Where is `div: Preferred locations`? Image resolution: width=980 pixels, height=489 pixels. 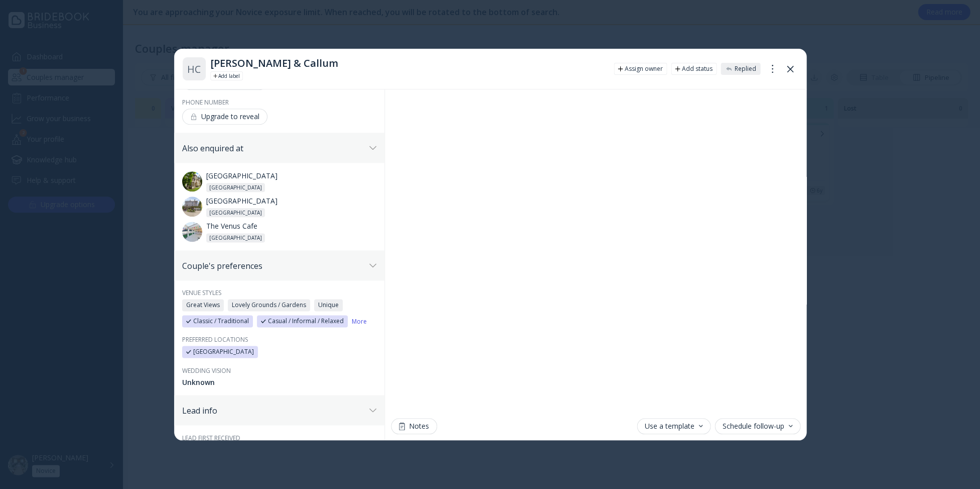 div: Preferred locations is located at coordinates (279, 339).